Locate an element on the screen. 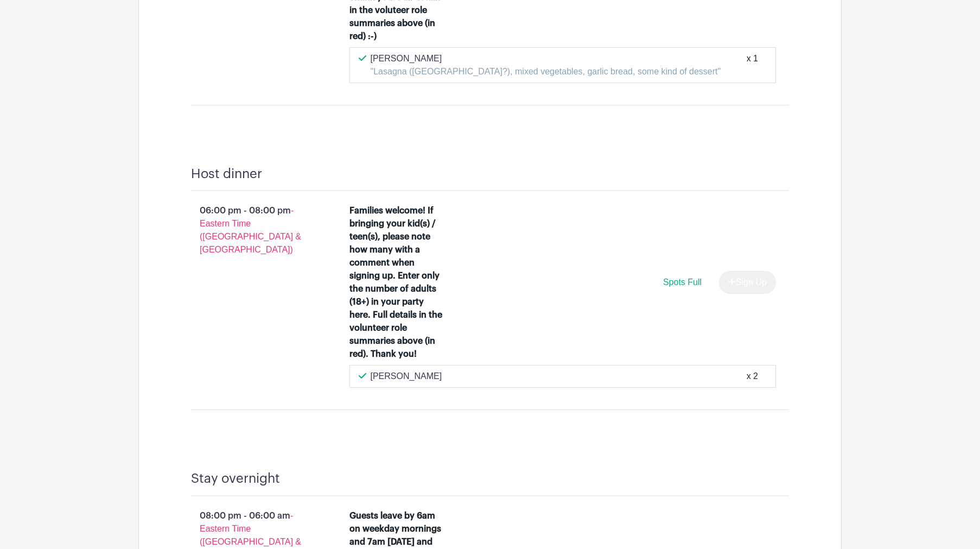  div: x 2 is located at coordinates (753, 377).